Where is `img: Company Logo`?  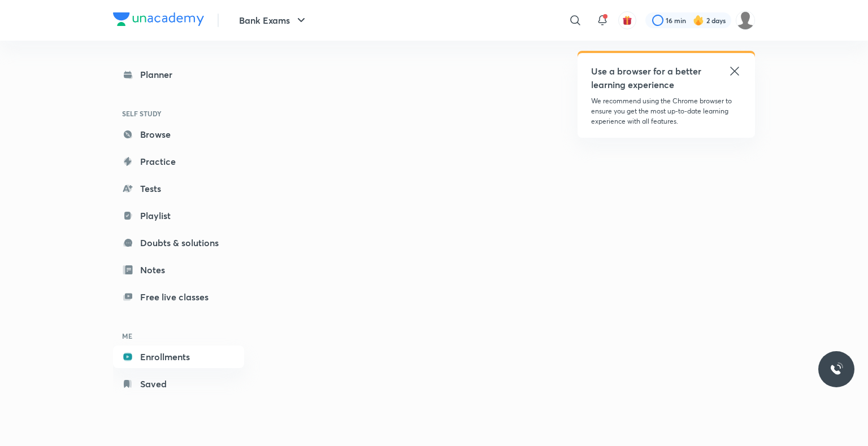 img: Company Logo is located at coordinates (159, 19).